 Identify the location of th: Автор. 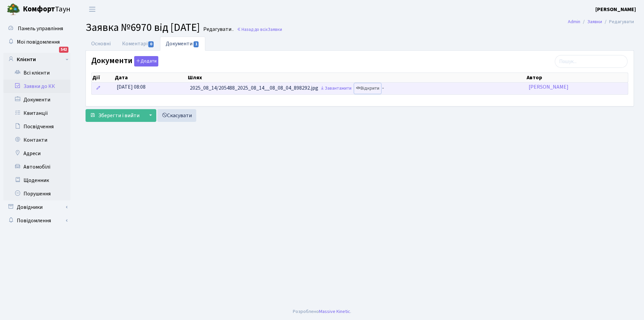
(577, 77).